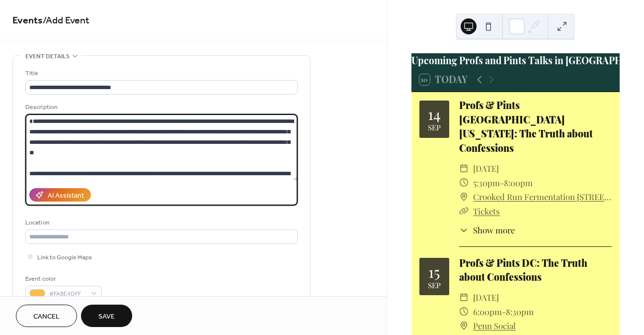  I want to click on a: Events, so click(27, 20).